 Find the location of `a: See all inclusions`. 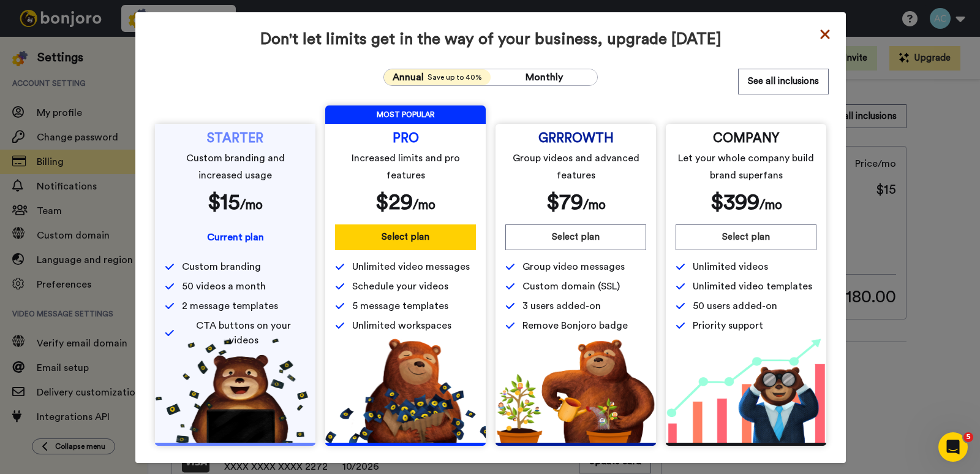

a: See all inclusions is located at coordinates (783, 82).